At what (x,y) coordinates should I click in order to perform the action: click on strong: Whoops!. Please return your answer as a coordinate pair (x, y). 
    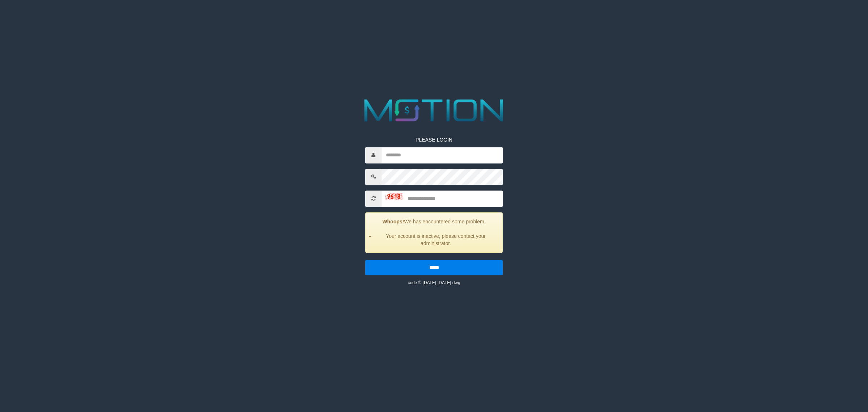
    Looking at the image, I should click on (393, 222).